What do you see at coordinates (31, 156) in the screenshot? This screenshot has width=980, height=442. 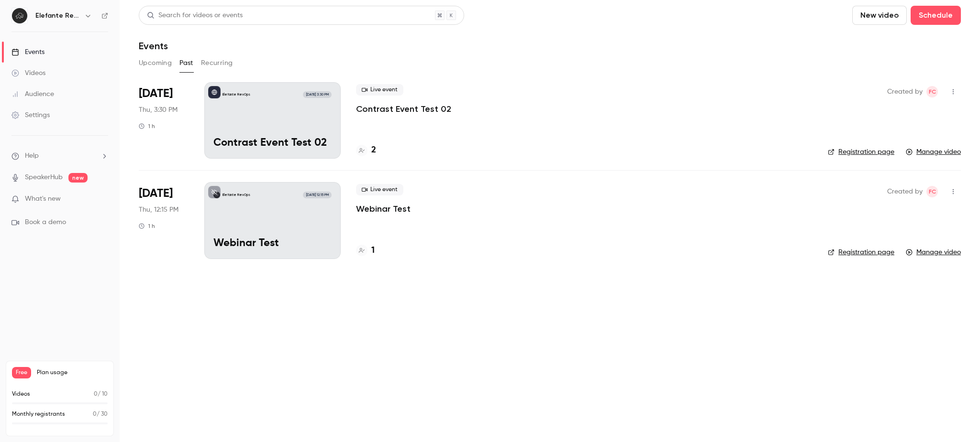 I see `span: Help` at bounding box center [31, 156].